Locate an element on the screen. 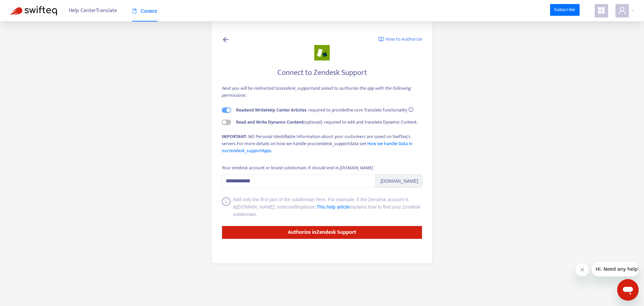 Image resolution: width=644 pixels, height=306 pixels. span: book is located at coordinates (135, 11).